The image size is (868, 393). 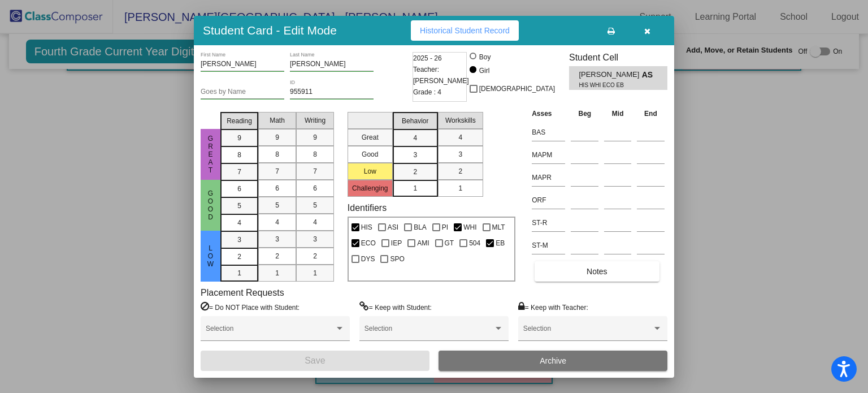 What do you see at coordinates (499, 227) in the screenshot?
I see `span: MLT` at bounding box center [499, 227].